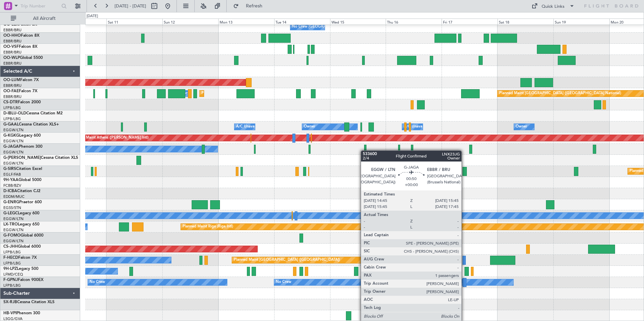 The image size is (644, 321). Describe the element at coordinates (10, 313) in the screenshot. I see `span: HB-VPI` at that location.